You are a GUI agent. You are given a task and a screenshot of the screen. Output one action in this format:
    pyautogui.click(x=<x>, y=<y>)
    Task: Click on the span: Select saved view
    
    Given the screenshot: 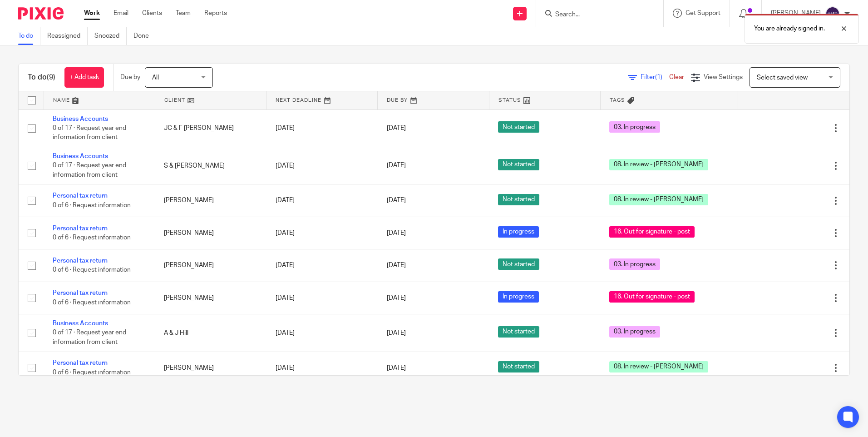 What is the action you would take?
    pyautogui.click(x=782, y=78)
    